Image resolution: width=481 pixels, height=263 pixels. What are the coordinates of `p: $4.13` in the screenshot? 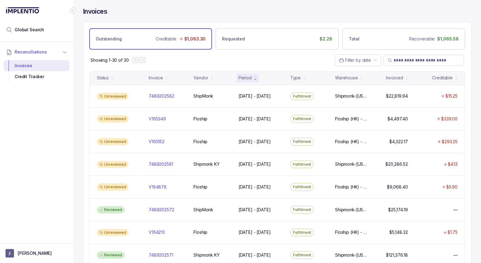 It's located at (452, 164).